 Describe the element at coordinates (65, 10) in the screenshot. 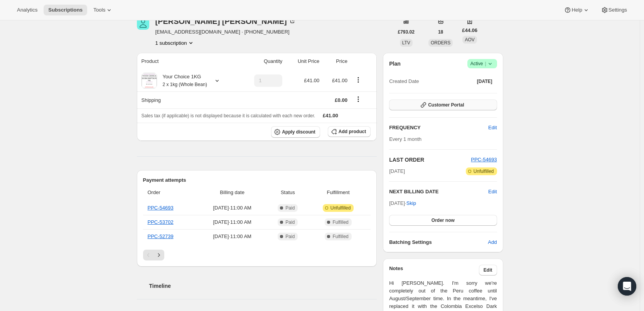

I see `span: Subscriptions` at that location.